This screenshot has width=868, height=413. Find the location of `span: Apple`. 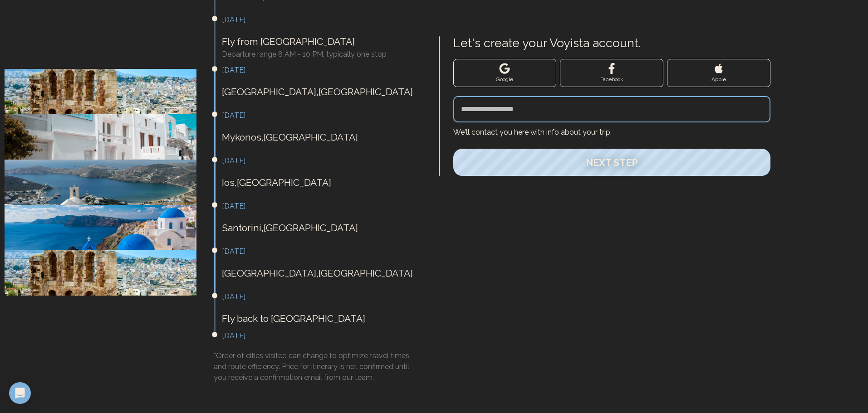

span: Apple is located at coordinates (718, 79).